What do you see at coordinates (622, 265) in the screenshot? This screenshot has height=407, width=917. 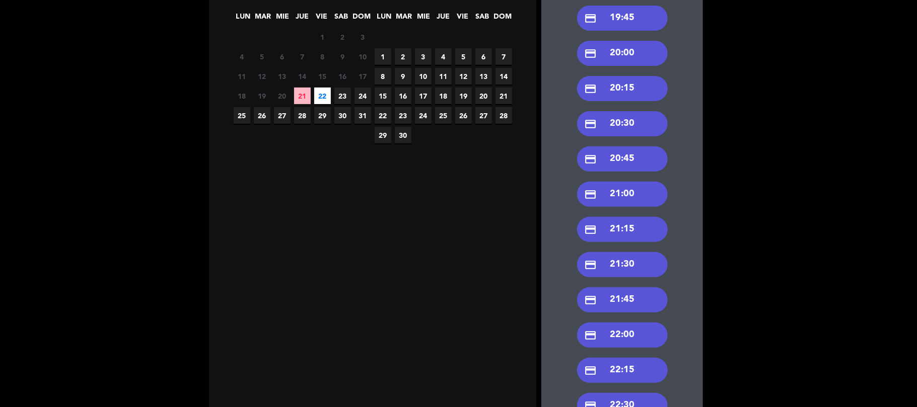 I see `div: 21:30` at bounding box center [622, 265].